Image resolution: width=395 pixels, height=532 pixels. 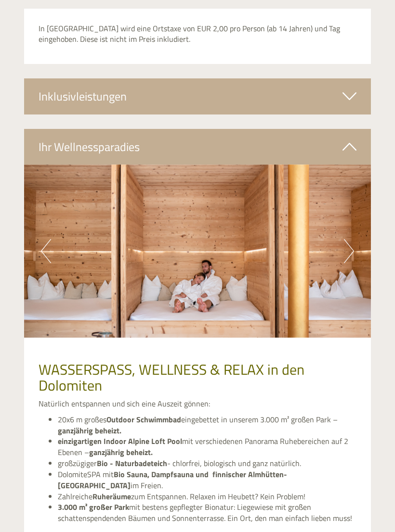 What do you see at coordinates (198, 96) in the screenshot?
I see `div: Inklusivleistungen` at bounding box center [198, 96].